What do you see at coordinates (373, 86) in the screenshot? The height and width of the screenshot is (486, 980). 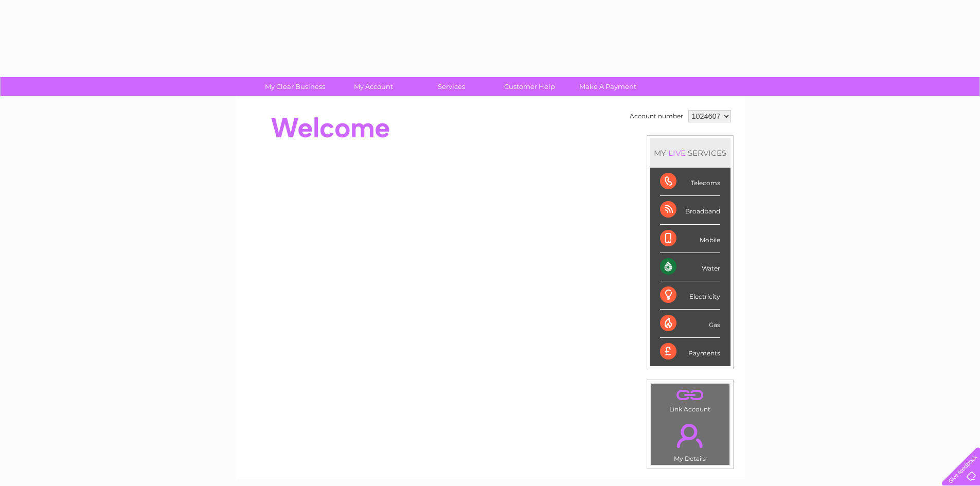 I see `a: My Account` at bounding box center [373, 86].